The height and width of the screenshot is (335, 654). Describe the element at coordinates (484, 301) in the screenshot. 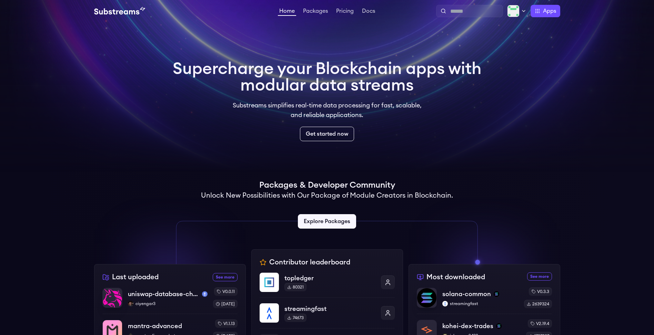

I see `a: solana-commonsolana-commonsolanastreamingfaststreamingfastv0.3.32639324` at that location.